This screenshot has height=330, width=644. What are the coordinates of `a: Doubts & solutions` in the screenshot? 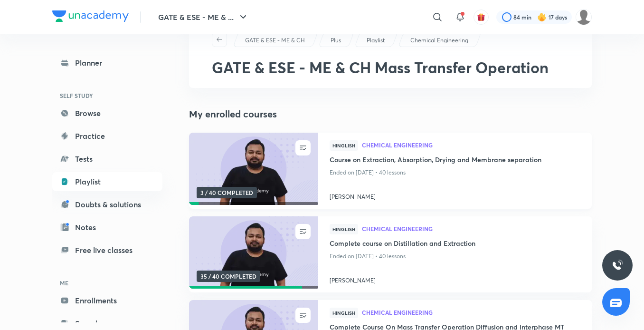 It's located at (107, 204).